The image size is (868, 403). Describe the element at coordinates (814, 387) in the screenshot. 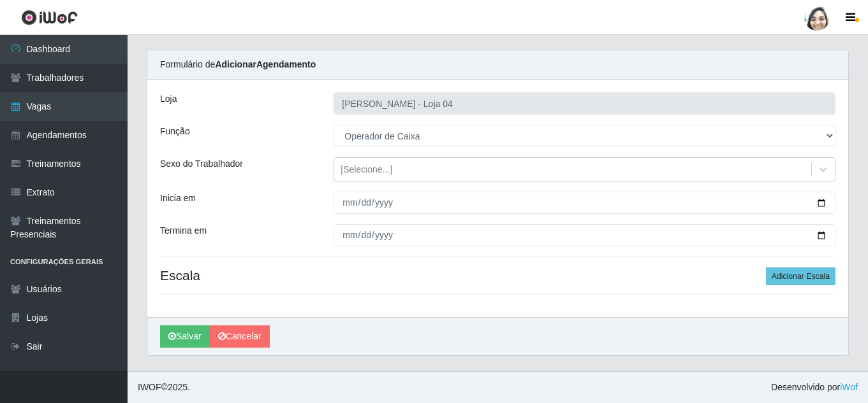

I see `span: Desenvolvido por` at that location.